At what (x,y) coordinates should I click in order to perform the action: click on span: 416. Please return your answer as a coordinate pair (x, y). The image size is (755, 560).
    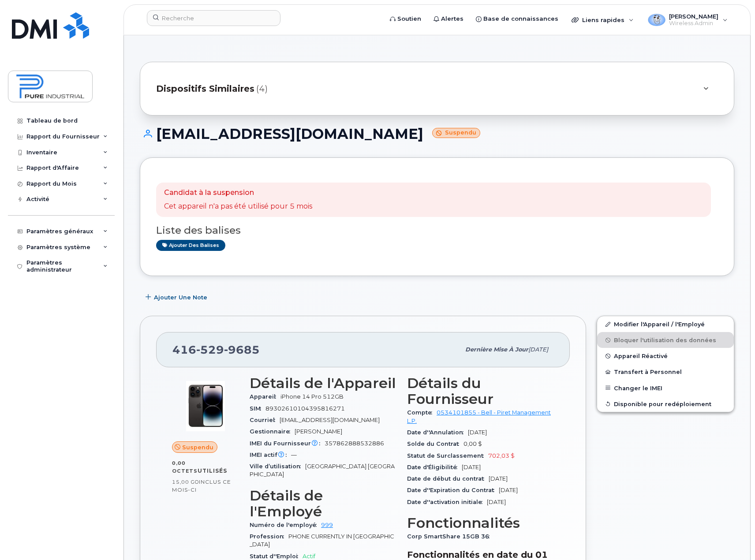
    Looking at the image, I should click on (216, 349).